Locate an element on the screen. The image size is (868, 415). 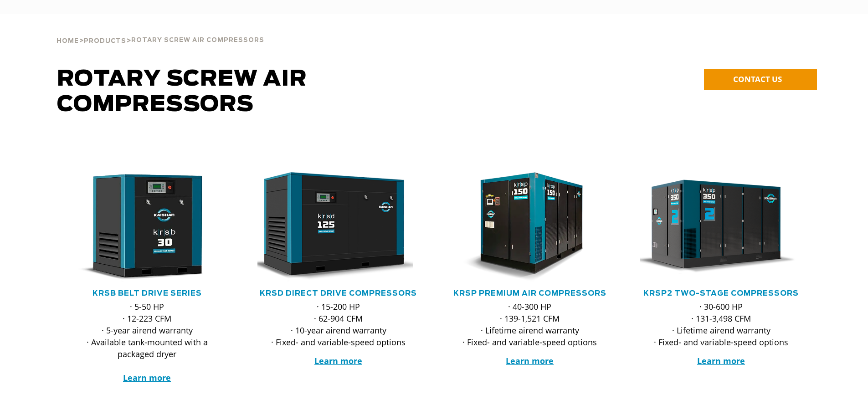
img: krsp350 is located at coordinates (714, 227).